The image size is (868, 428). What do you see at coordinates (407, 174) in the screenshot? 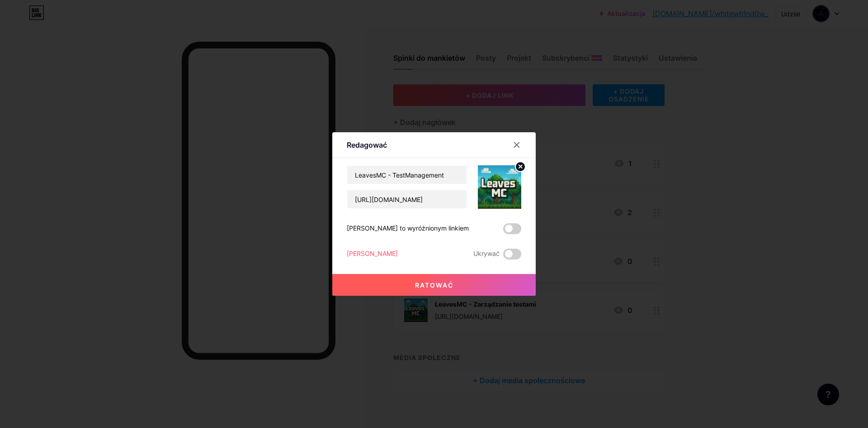
I see `input: Tytuł` at bounding box center [407, 174].